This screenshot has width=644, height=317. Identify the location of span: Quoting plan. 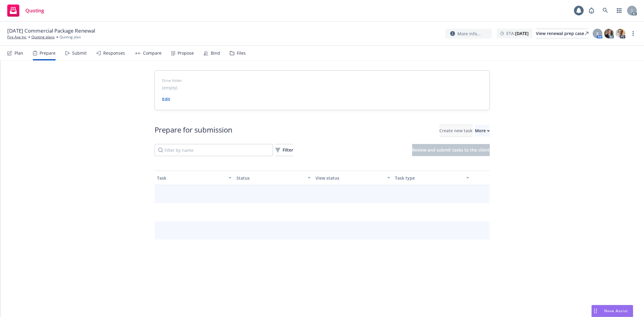
(70, 37).